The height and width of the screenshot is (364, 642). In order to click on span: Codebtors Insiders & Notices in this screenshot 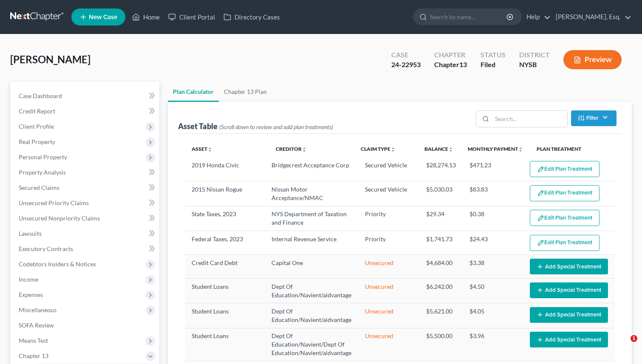, I will do `click(57, 264)`.